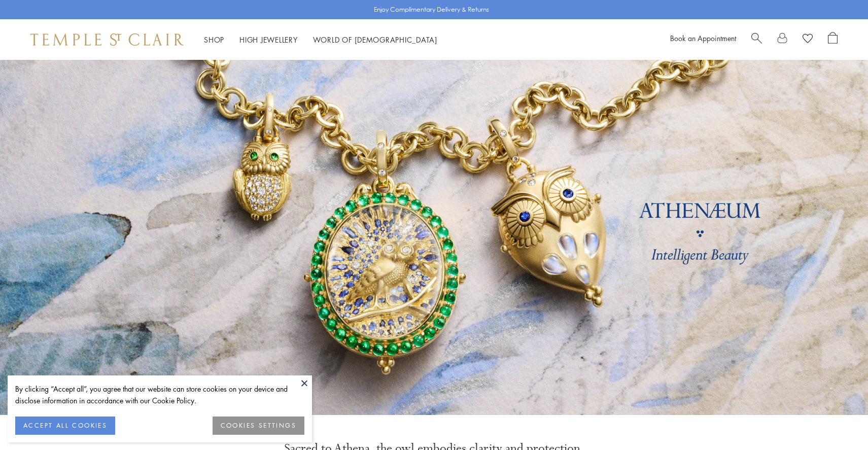  What do you see at coordinates (321, 40) in the screenshot?
I see `nav: Main navigation` at bounding box center [321, 40].